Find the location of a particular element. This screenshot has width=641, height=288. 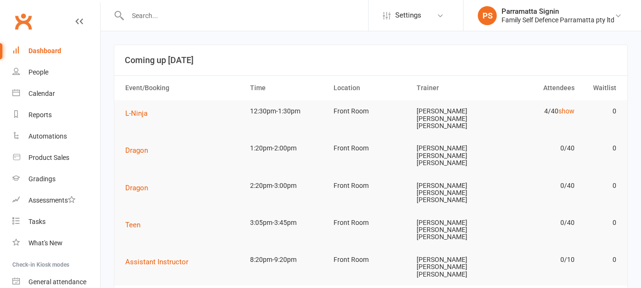

td: 2:20pm-3:00pm is located at coordinates (287, 185).